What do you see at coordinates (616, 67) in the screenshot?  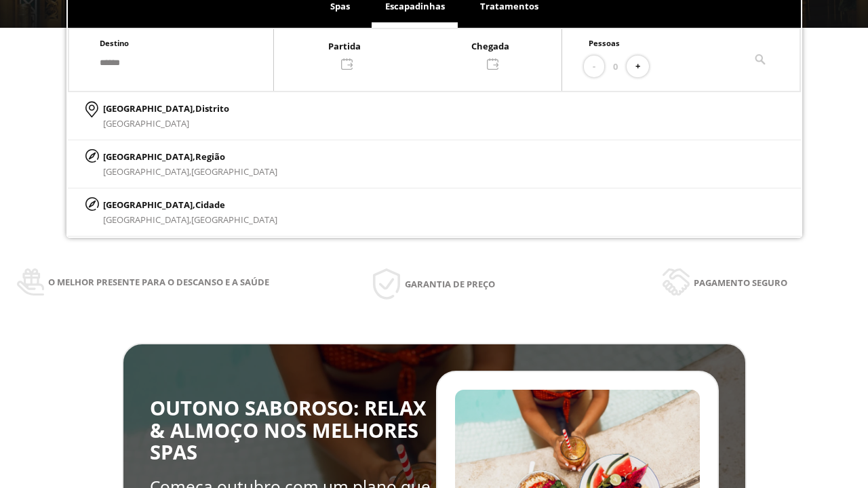 I see `span: 0` at bounding box center [616, 67].